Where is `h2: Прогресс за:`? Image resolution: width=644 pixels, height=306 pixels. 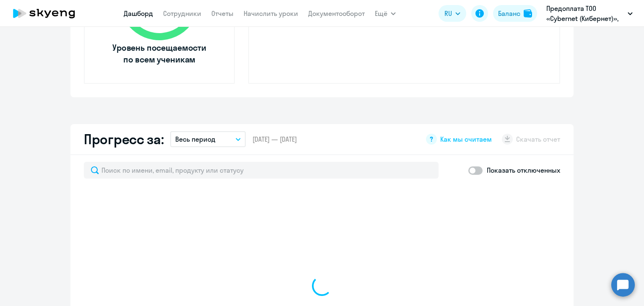
h2: Прогресс за: is located at coordinates (124, 139).